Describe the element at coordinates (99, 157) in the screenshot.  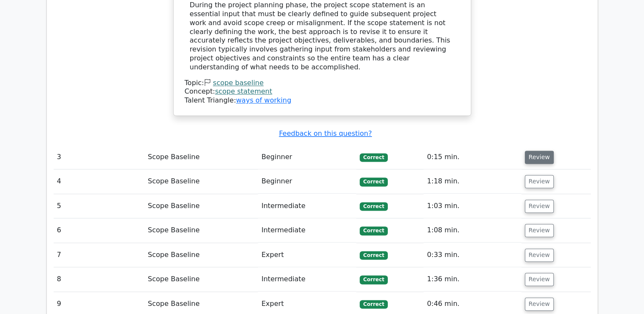
I see `td: 3` at that location.